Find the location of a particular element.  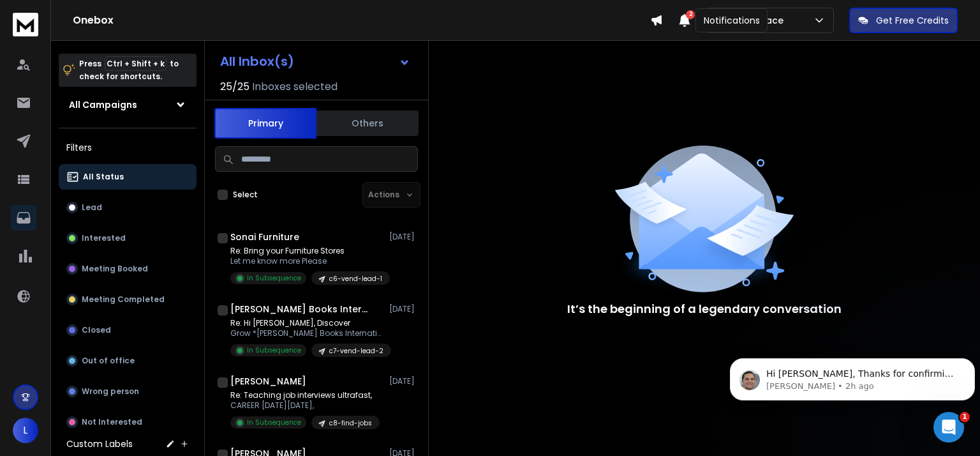

span: 25 / 25 is located at coordinates (234, 87).